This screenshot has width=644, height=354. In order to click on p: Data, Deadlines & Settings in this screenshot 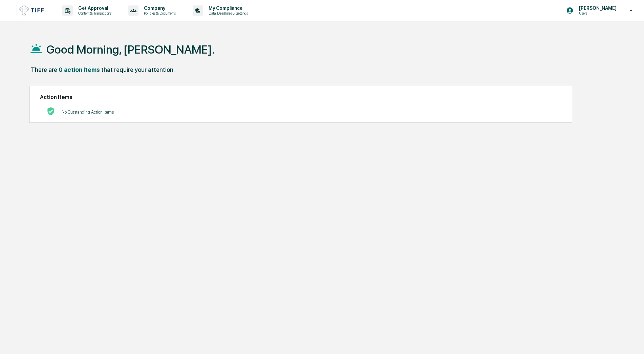, I will do `click(228, 13)`.